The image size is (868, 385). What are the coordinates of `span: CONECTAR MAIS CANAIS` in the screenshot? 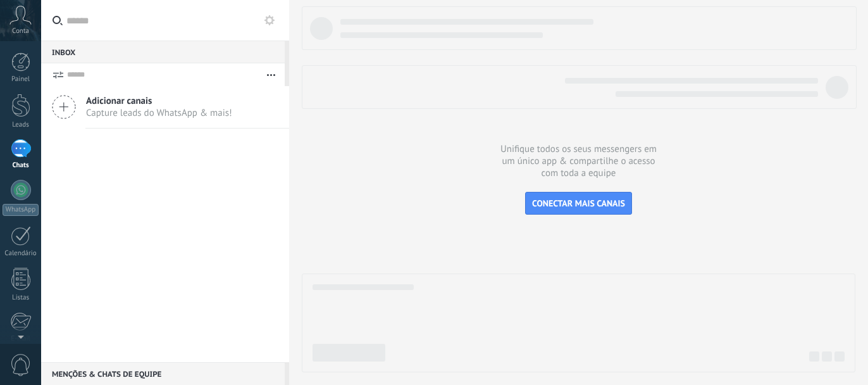 It's located at (578, 203).